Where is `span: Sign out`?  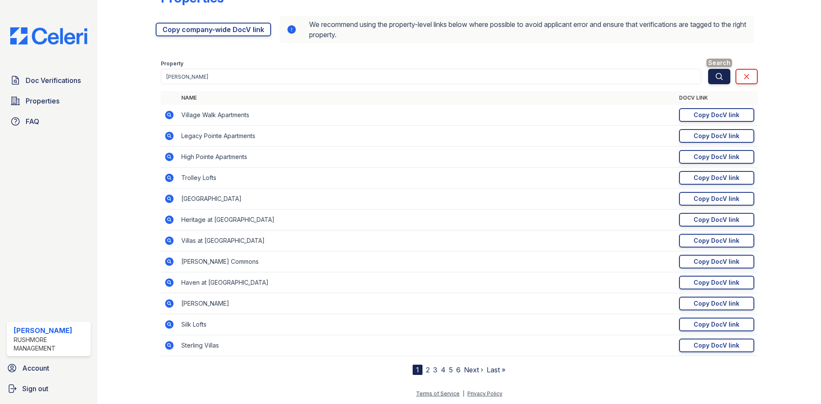
span: Sign out is located at coordinates (35, 389).